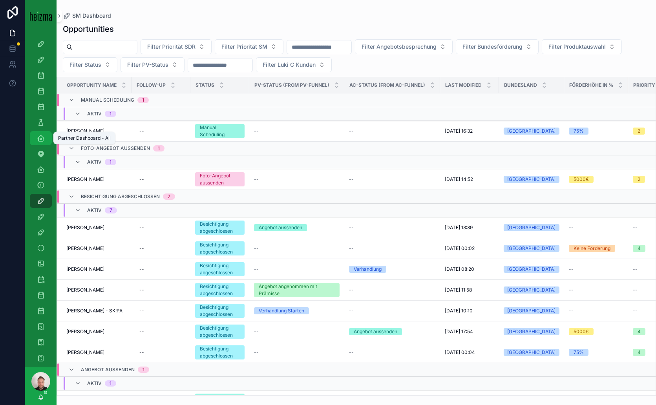  I want to click on div: 5000€, so click(581, 180).